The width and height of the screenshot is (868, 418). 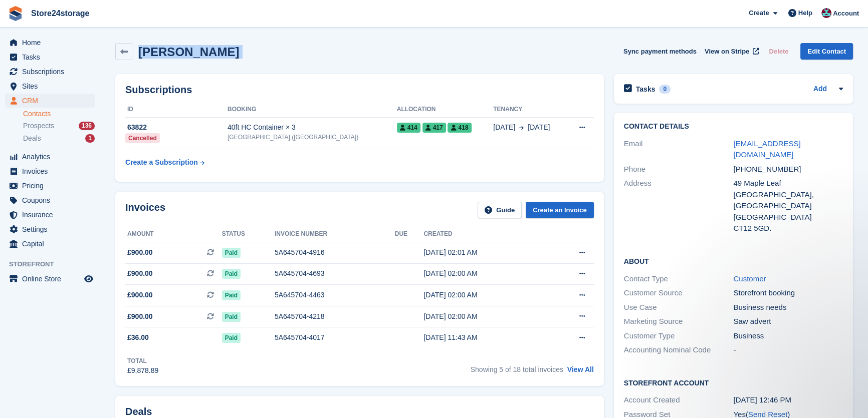 I want to click on div: Customer Source, so click(x=678, y=293).